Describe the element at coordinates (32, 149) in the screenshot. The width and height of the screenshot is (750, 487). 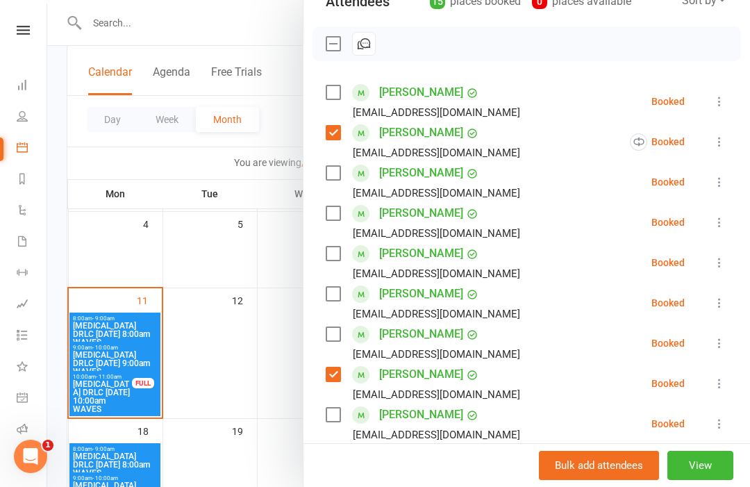
I see `a: Calendar` at that location.